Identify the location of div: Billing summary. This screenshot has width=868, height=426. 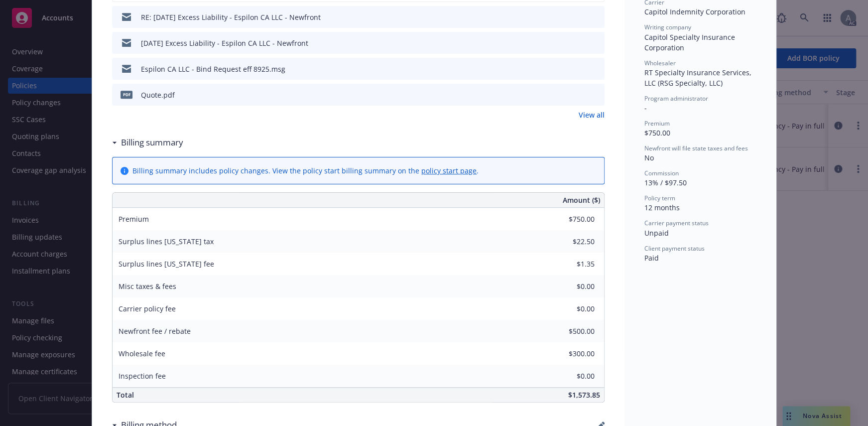
(147, 143).